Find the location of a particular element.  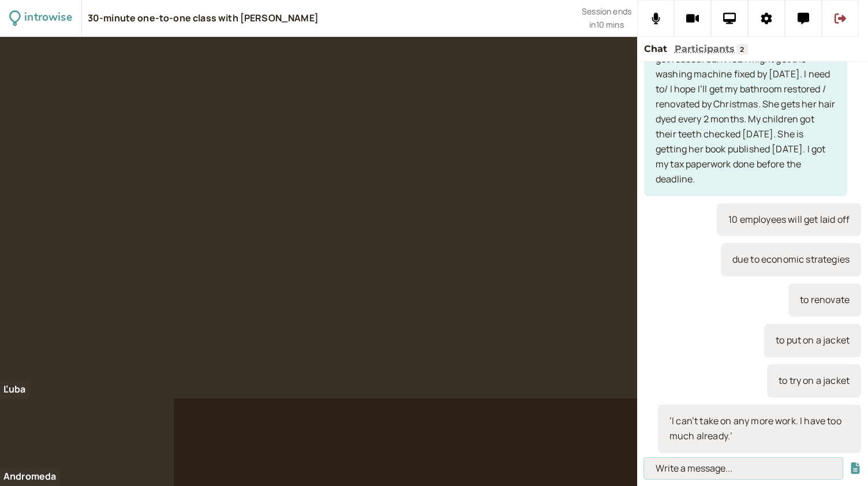

div: 9/10/2025, 7:48:50 AM is located at coordinates (760, 429).